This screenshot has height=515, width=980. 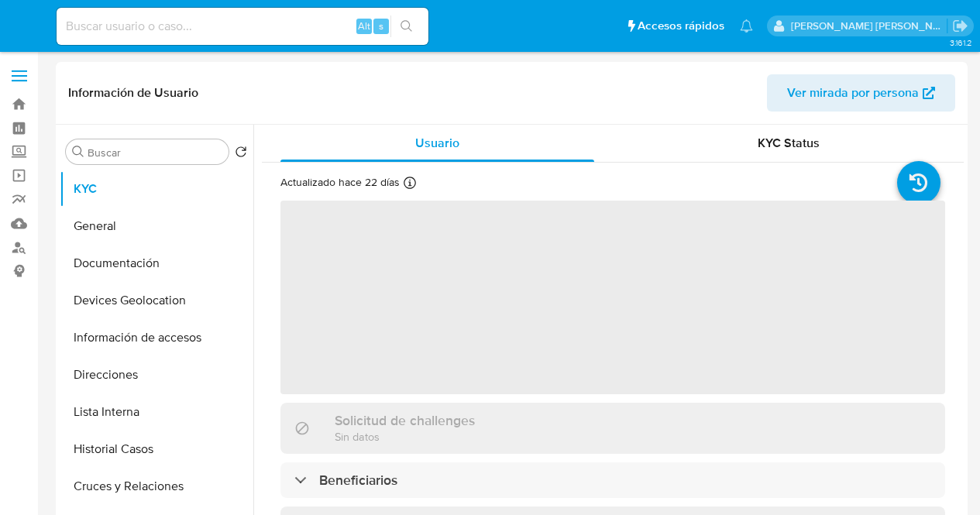 What do you see at coordinates (681, 25) in the screenshot?
I see `span: Accesos rápidos` at bounding box center [681, 25].